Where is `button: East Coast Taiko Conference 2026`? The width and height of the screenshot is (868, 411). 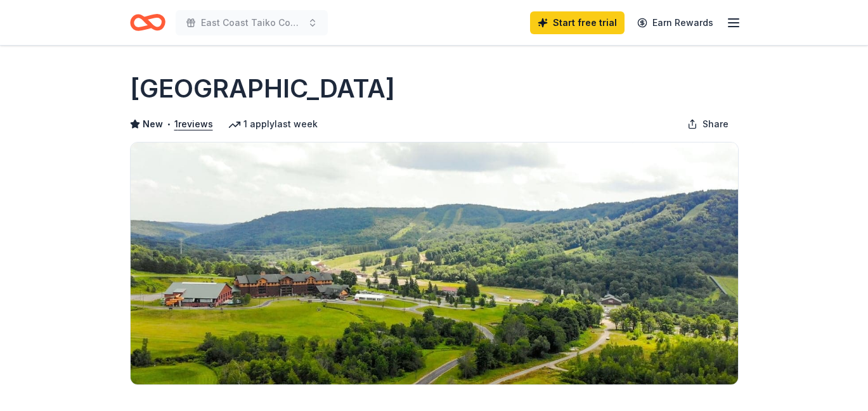 button: East Coast Taiko Conference 2026 is located at coordinates (252, 23).